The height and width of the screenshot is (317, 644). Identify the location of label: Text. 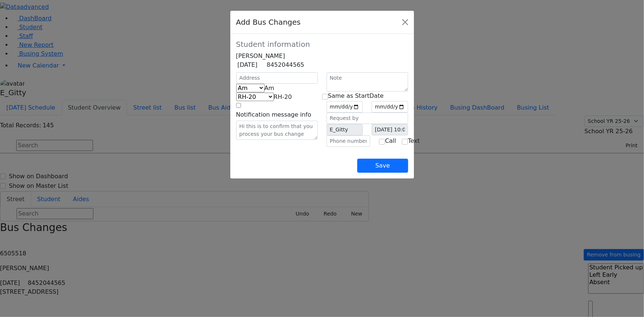
(414, 141).